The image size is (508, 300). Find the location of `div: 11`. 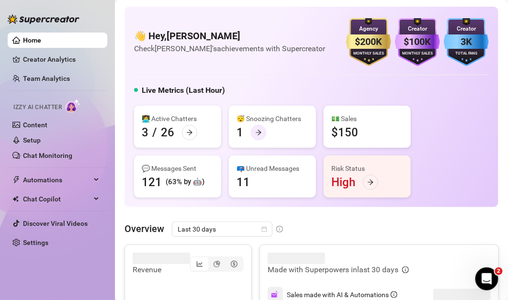

div: 11 is located at coordinates (243, 182).